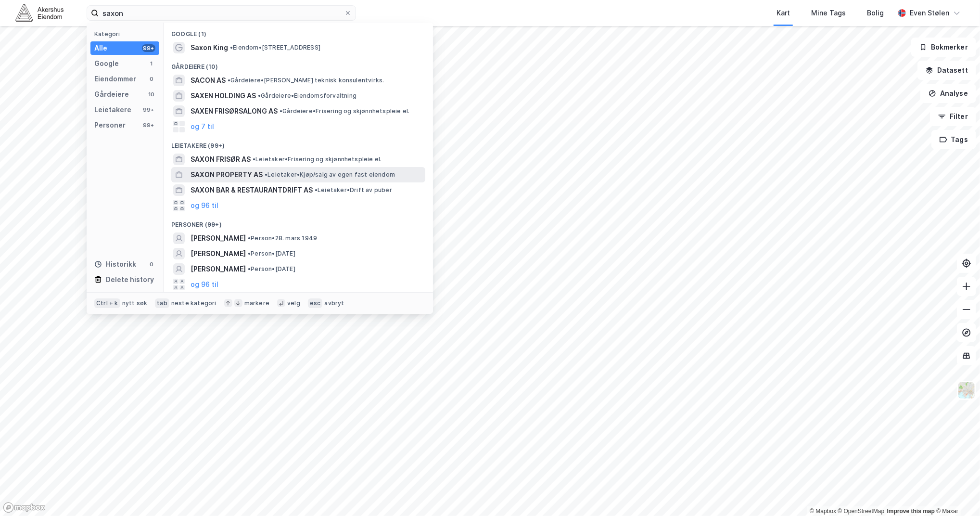 The width and height of the screenshot is (980, 516). I want to click on div: Kontrollprogram for chat, so click(956, 493).